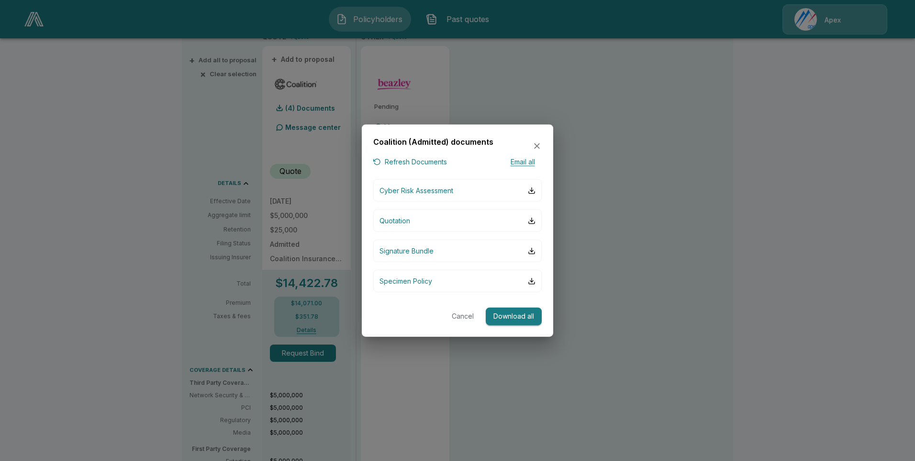 The image size is (915, 461). What do you see at coordinates (458, 250) in the screenshot?
I see `button: Signature Bundle` at bounding box center [458, 250].